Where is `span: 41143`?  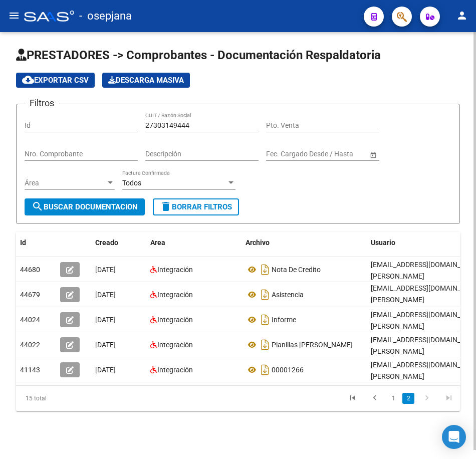
span: 41143 is located at coordinates (30, 369).